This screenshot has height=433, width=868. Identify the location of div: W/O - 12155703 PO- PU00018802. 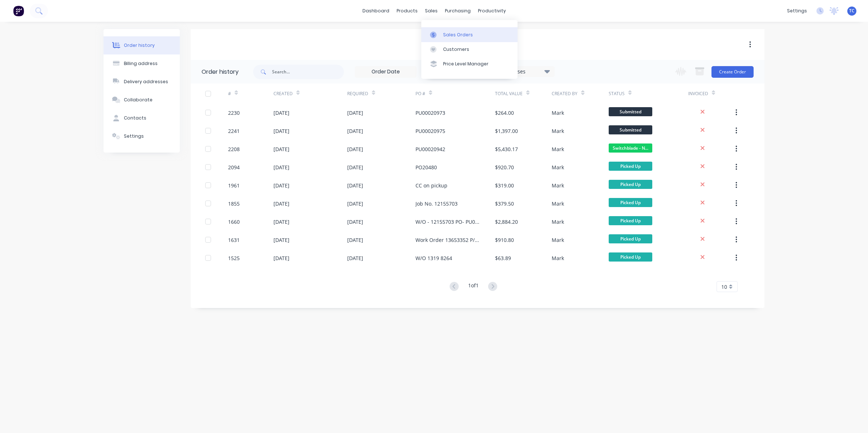
(448, 221).